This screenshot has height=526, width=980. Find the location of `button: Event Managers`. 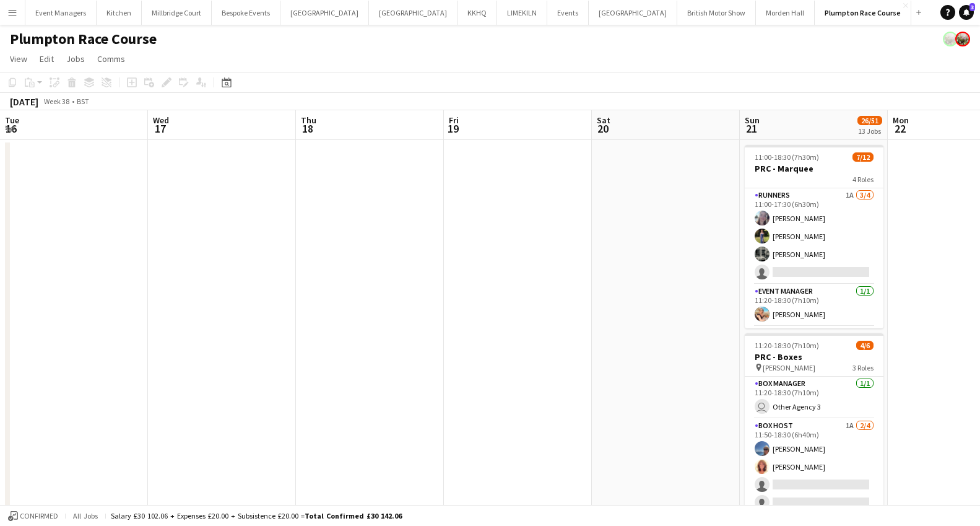

button: Event Managers is located at coordinates (61, 12).